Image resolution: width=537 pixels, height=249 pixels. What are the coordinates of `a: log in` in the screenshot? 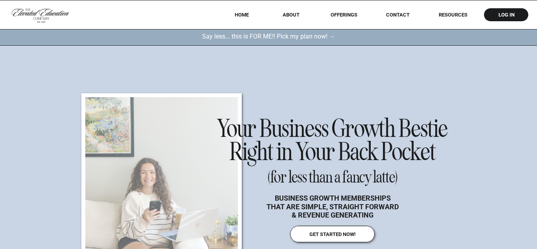 It's located at (506, 15).